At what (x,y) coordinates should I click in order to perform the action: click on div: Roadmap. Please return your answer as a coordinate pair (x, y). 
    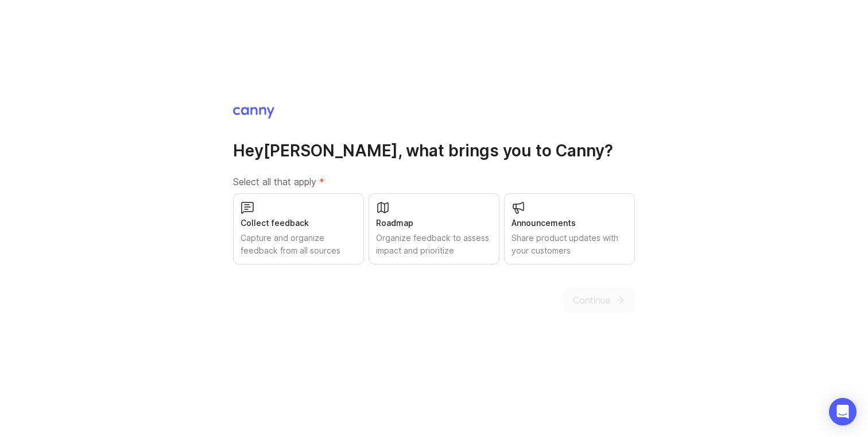
    Looking at the image, I should click on (434, 223).